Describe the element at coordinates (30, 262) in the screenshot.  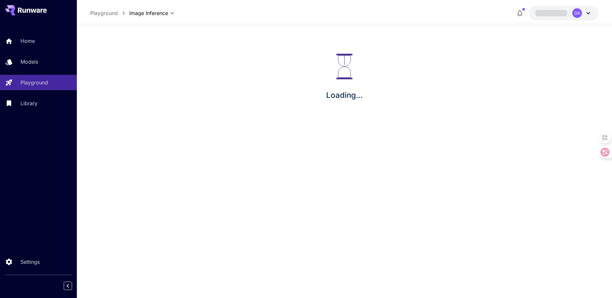
I see `p: Settings` at that location.